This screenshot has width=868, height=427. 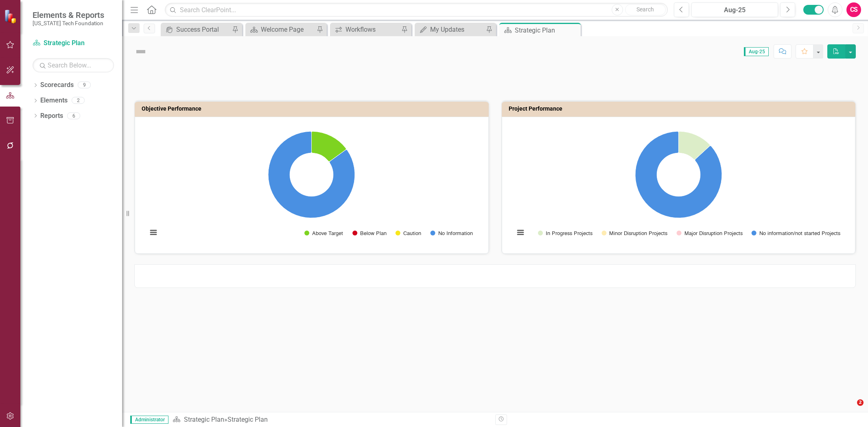 What do you see at coordinates (796, 234) in the screenshot?
I see `button: Show No information/not started Projects` at bounding box center [796, 234].